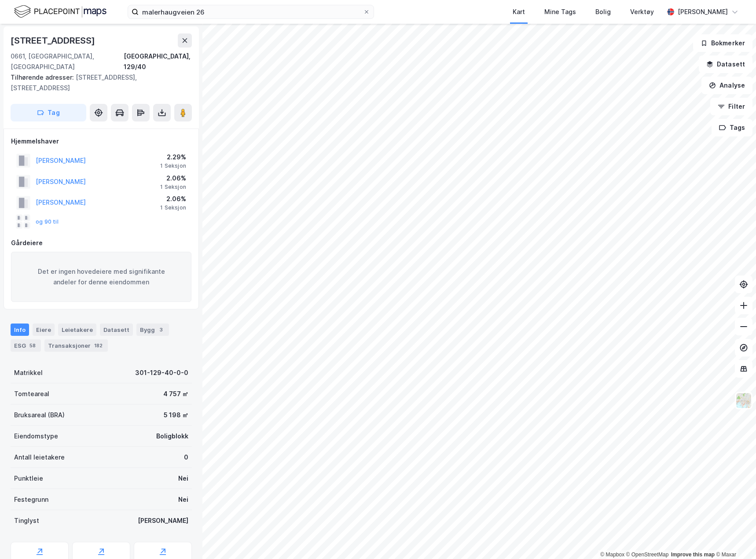  Describe the element at coordinates (743, 400) in the screenshot. I see `img: Z` at that location.